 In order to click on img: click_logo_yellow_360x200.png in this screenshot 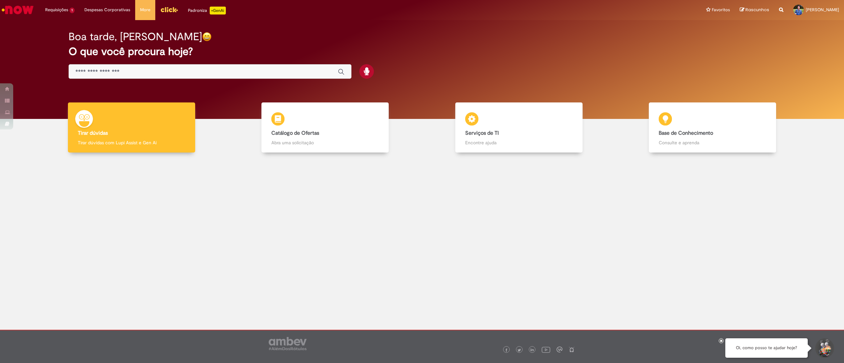, I will do `click(169, 10)`.